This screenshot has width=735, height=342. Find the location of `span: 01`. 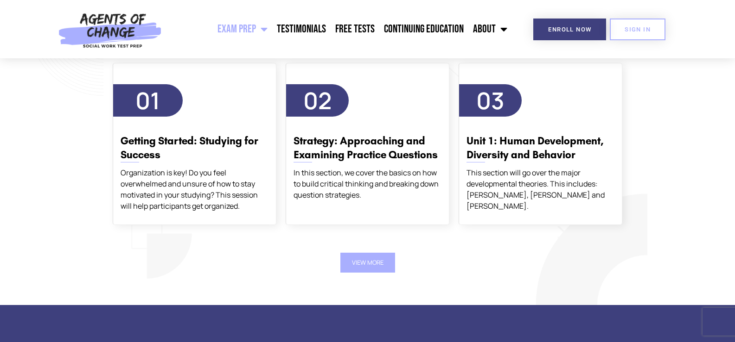

span: 01 is located at coordinates (147, 101).